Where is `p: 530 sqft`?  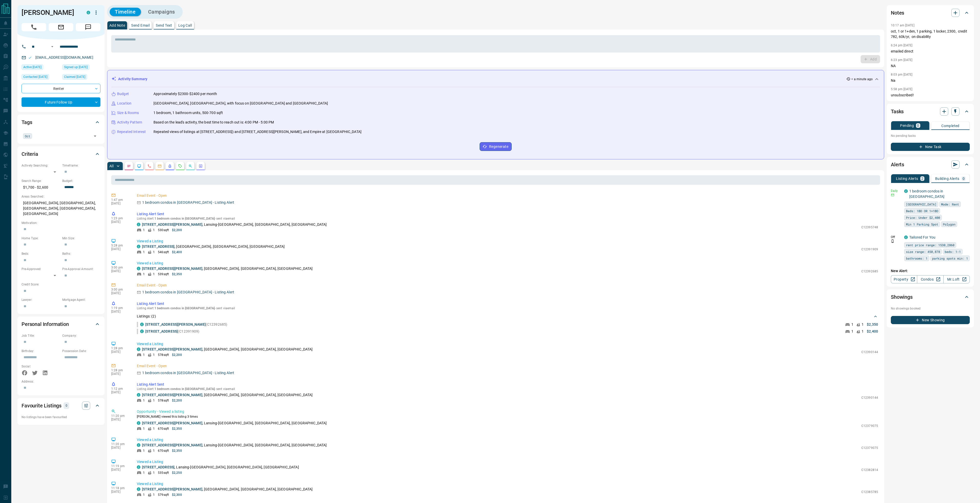
p: 530 sqft is located at coordinates (163, 230).